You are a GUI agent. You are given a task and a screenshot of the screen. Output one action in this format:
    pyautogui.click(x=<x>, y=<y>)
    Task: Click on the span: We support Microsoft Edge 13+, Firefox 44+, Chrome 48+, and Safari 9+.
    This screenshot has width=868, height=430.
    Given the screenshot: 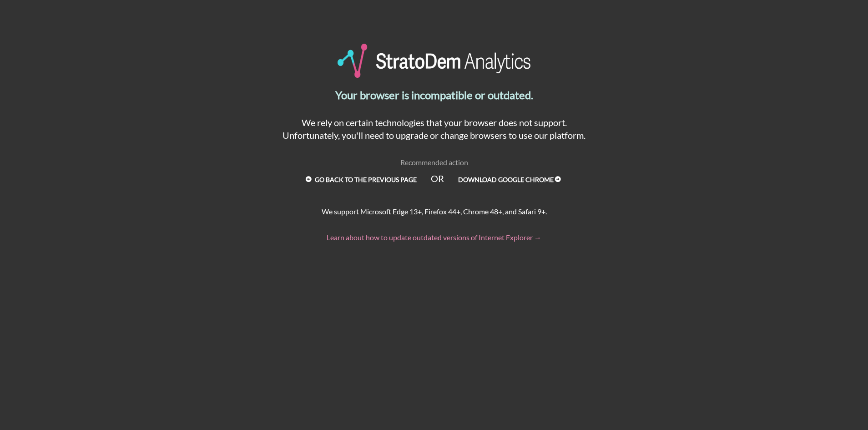 What is the action you would take?
    pyautogui.click(x=434, y=211)
    